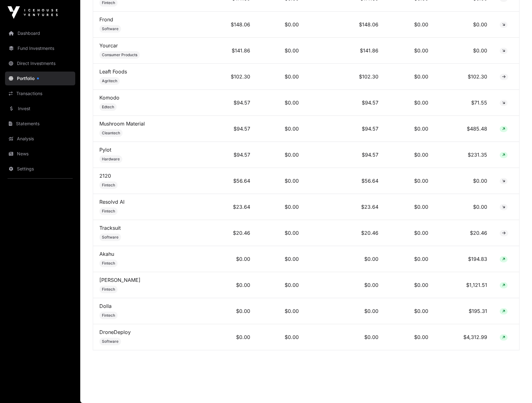 The image size is (532, 403). I want to click on a: 2120, so click(105, 176).